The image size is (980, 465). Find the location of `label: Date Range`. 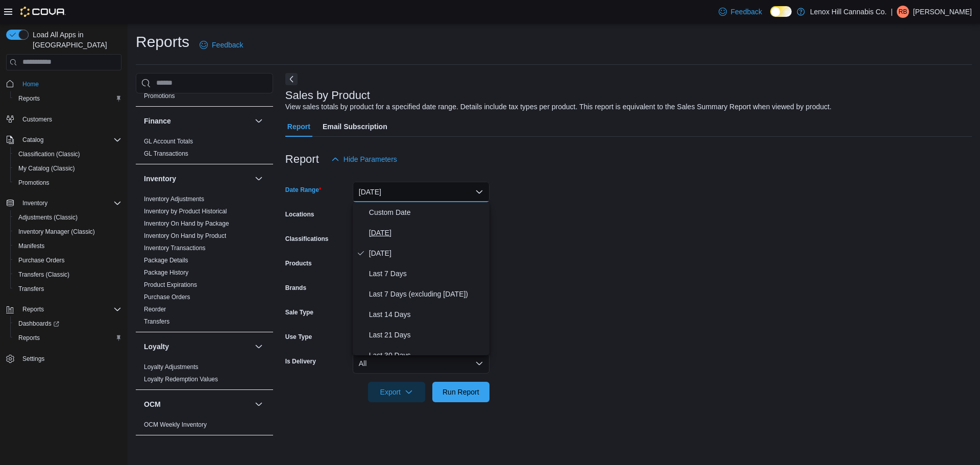

label: Date Range is located at coordinates (303, 190).